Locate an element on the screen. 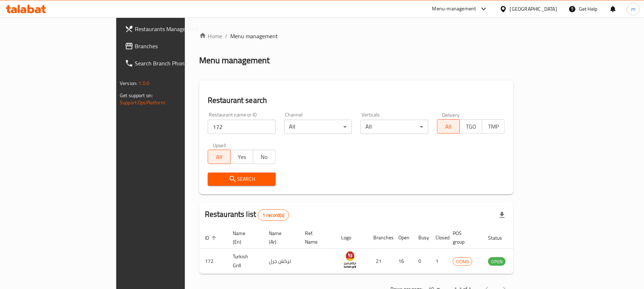 The height and width of the screenshot is (289, 644). th: Busy is located at coordinates (421, 238).